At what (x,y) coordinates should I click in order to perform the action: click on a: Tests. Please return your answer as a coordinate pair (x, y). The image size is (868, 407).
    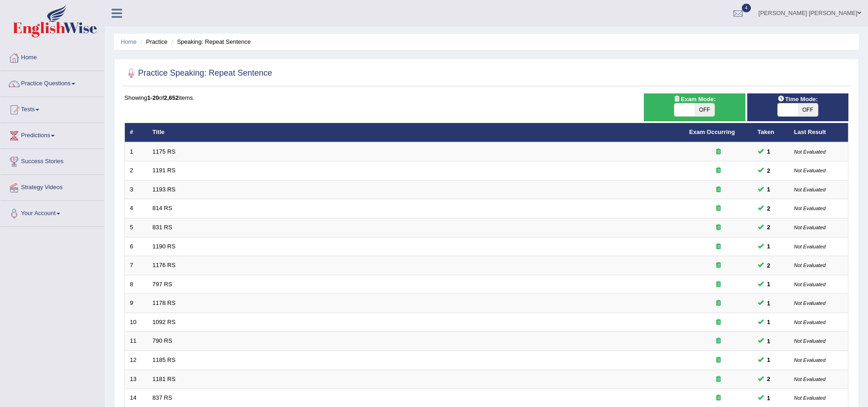
    Looking at the image, I should click on (52, 108).